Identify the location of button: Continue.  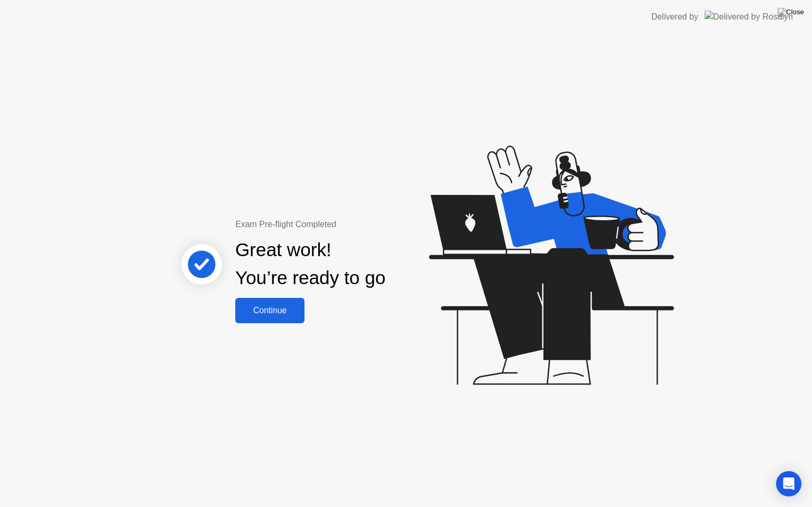
(270, 310).